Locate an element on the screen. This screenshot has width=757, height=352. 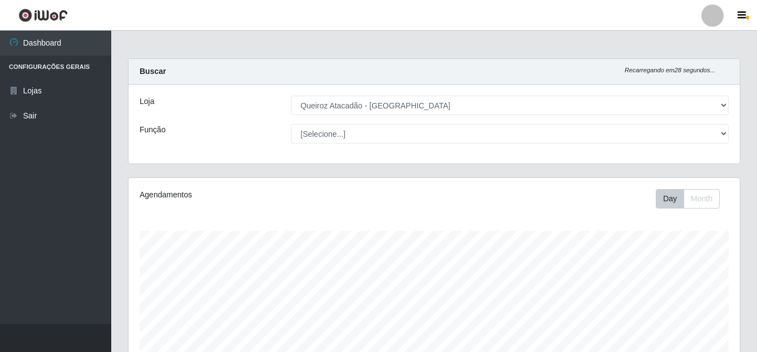
label: Função is located at coordinates (152, 130).